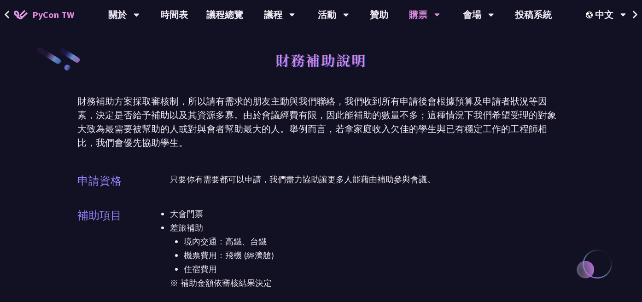 This screenshot has width=642, height=302. I want to click on li: 機票費用：飛機 (經濟艙), so click(374, 256).